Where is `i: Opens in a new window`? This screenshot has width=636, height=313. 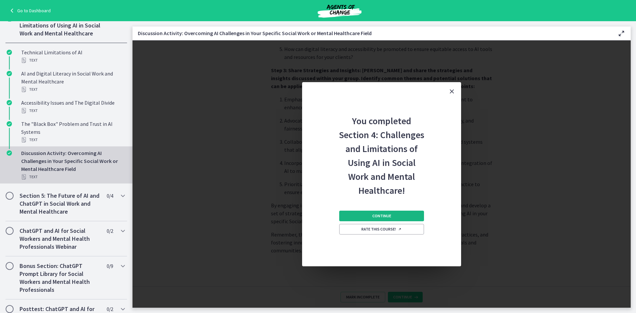 i: Opens in a new window is located at coordinates (400, 229).